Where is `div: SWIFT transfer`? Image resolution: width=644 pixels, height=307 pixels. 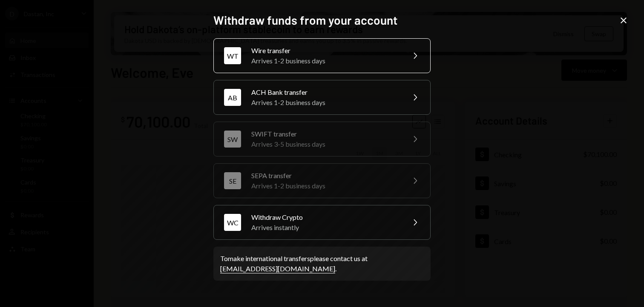
div: SWIFT transfer is located at coordinates (326, 134).